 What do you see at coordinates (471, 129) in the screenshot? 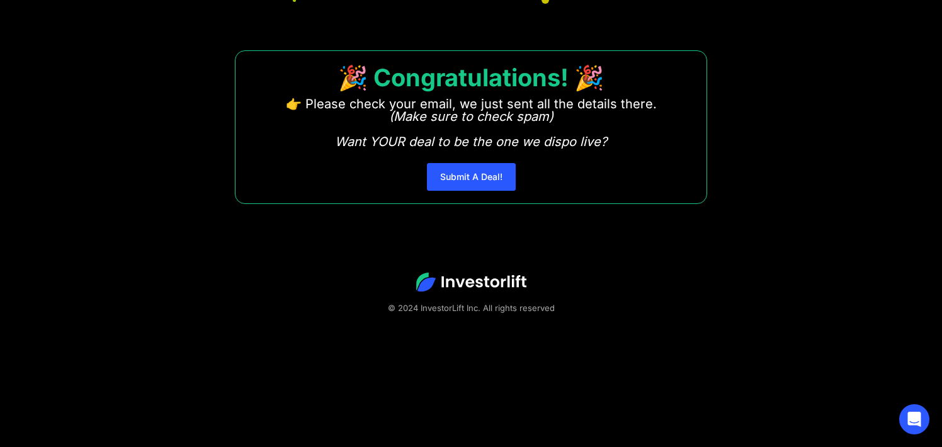
I see `em: (Make sure to check spam) Want YOUR deal to be the one we dispo live?` at bounding box center [471, 129].